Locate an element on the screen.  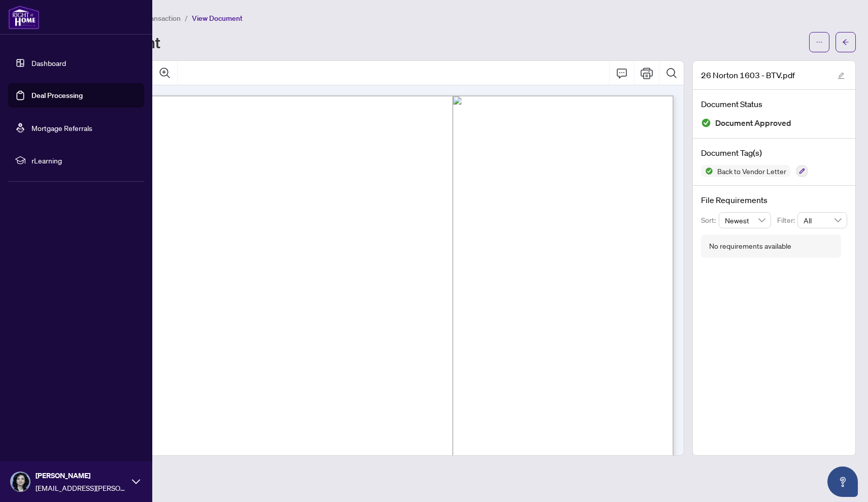
a: Deal Processing is located at coordinates (57, 95).